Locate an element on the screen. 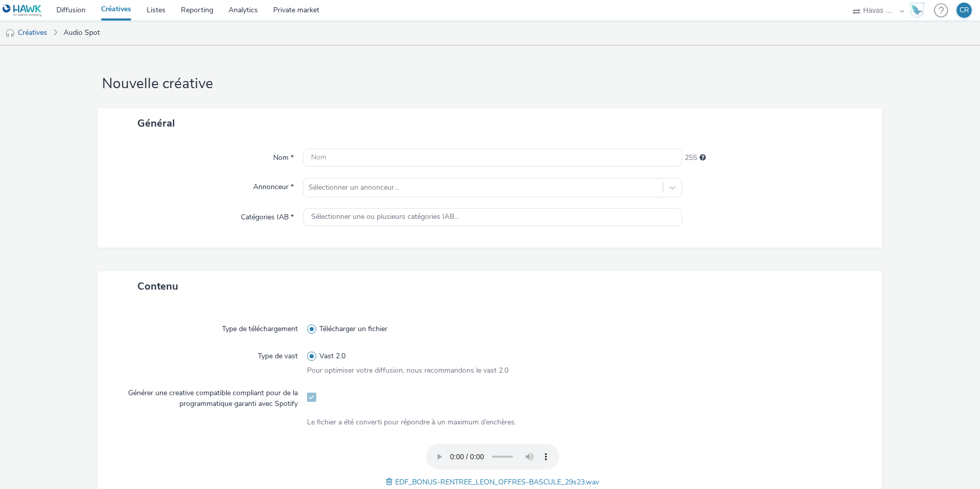 The image size is (980, 489). img: undefined Logo is located at coordinates (22, 10).